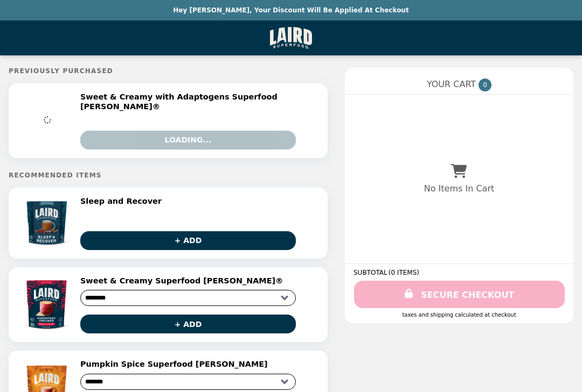  Describe the element at coordinates (168, 71) in the screenshot. I see `h5: Previously Purchased` at that location.